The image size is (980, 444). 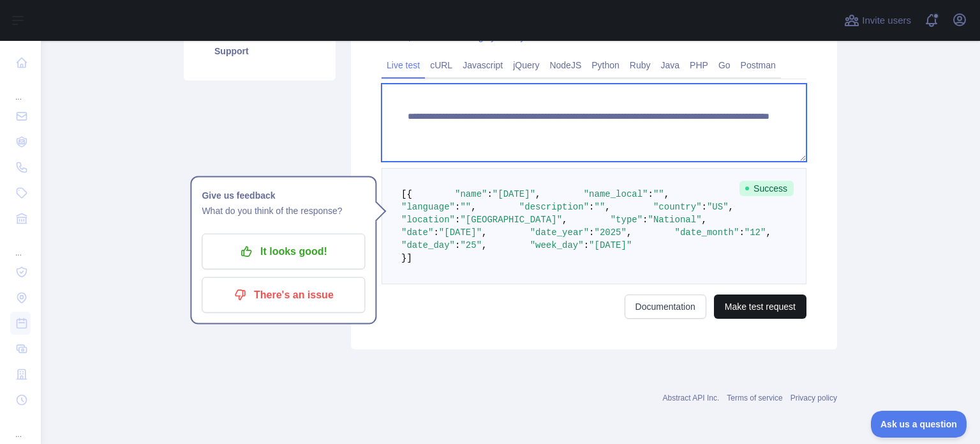 I want to click on a: jQuery, so click(x=526, y=65).